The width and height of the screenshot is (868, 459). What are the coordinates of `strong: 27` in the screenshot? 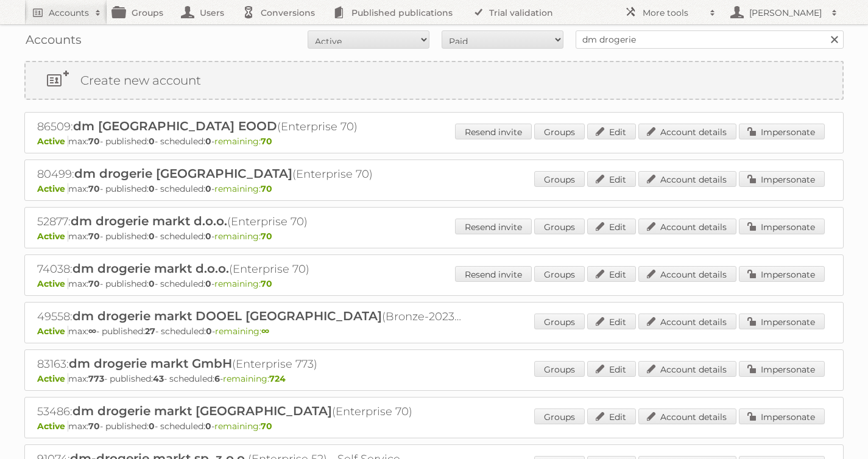 It's located at (150, 331).